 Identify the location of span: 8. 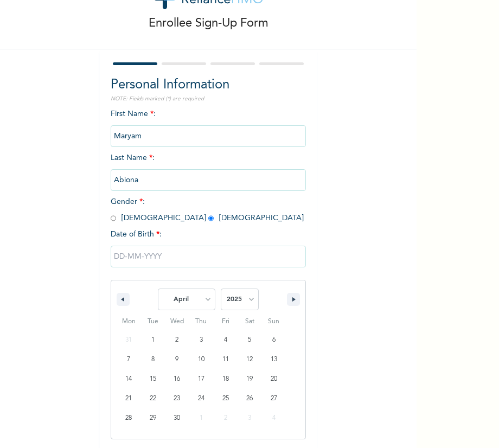
(153, 360).